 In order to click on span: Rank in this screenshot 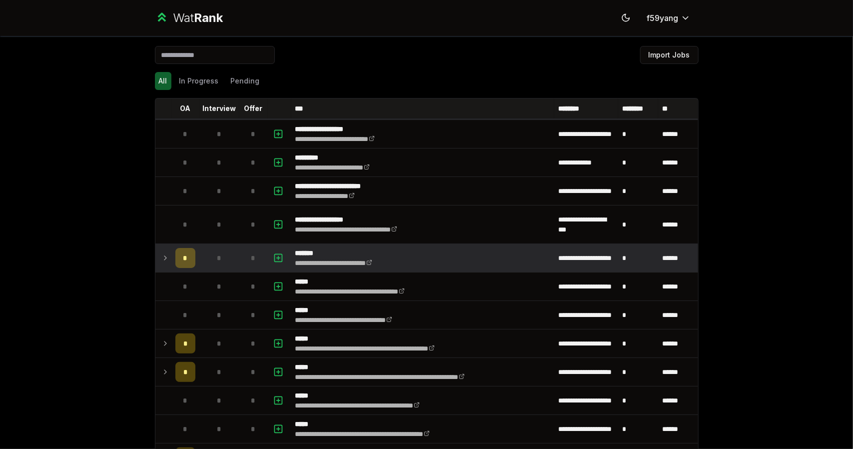, I will do `click(208, 17)`.